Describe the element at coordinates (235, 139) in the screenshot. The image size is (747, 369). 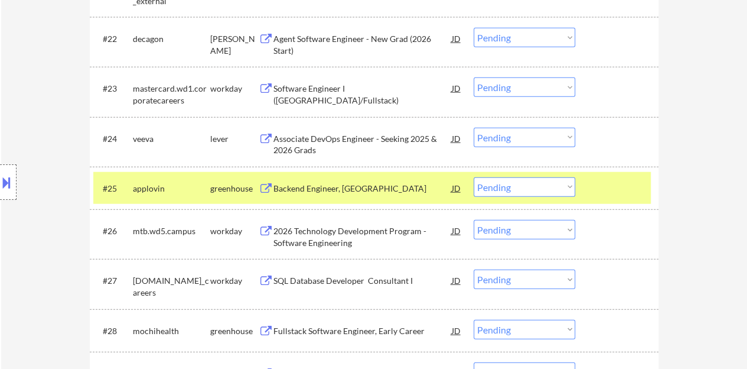
I see `div: lever` at that location.